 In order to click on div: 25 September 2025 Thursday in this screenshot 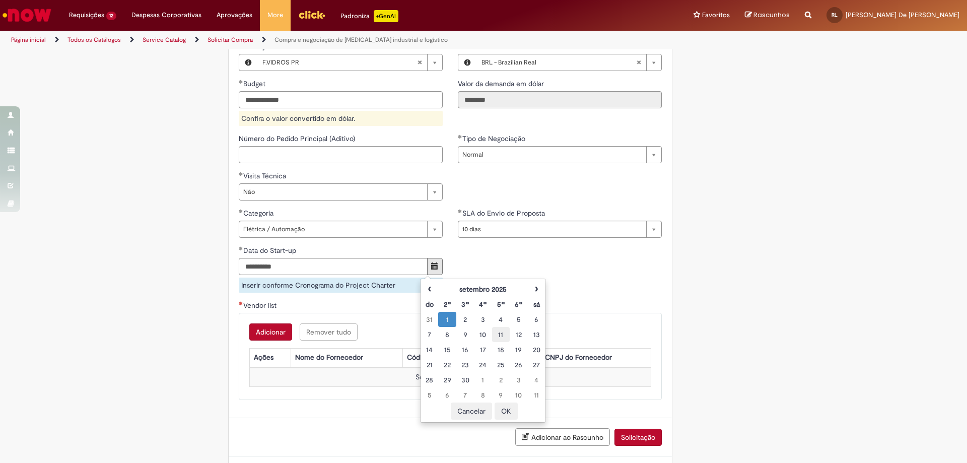, I will do `click(500, 365)`.